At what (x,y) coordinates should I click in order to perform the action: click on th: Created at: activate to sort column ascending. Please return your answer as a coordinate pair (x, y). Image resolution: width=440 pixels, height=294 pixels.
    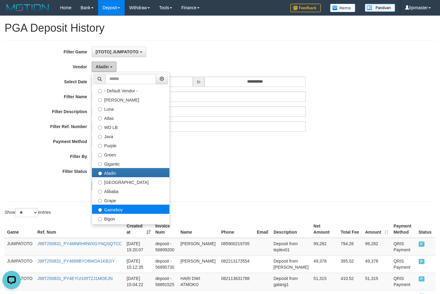
    Looking at the image, I should click on (138, 229).